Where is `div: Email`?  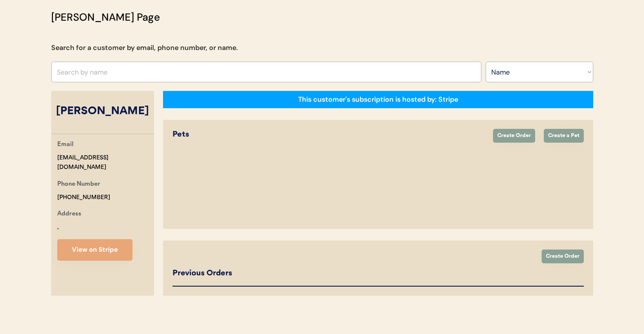
div: Email is located at coordinates (66, 145).